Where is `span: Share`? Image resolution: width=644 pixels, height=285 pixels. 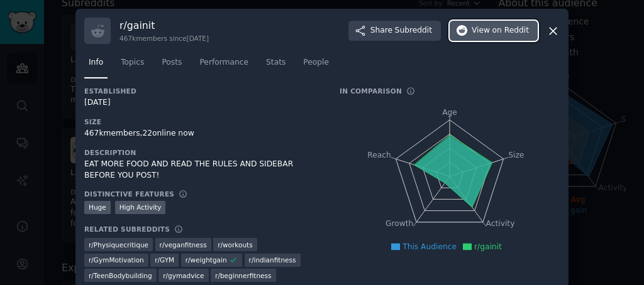
span: Share is located at coordinates (401, 31).